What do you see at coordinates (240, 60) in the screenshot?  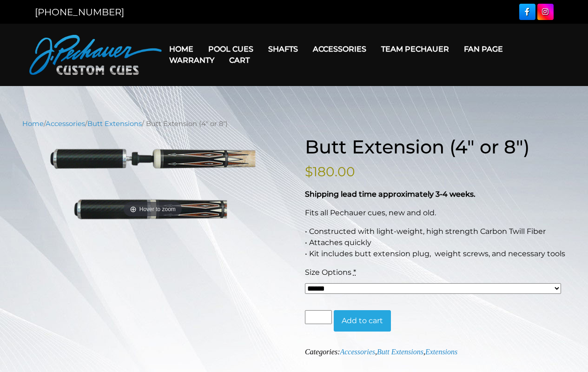 I see `a: Cart` at bounding box center [240, 60].